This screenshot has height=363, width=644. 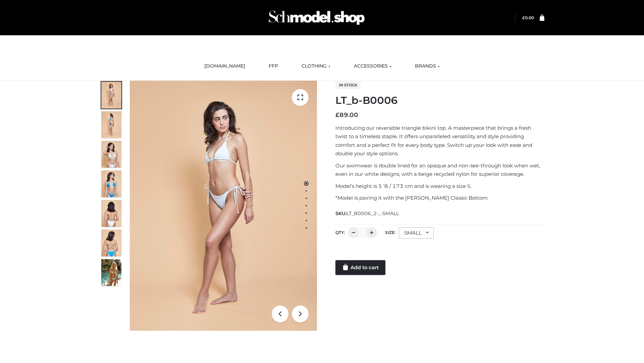 What do you see at coordinates (440, 170) in the screenshot?
I see `p: Our swimwear is double lined for an opaque and non-see-through look when wet, even in our white d...` at bounding box center [440, 170].